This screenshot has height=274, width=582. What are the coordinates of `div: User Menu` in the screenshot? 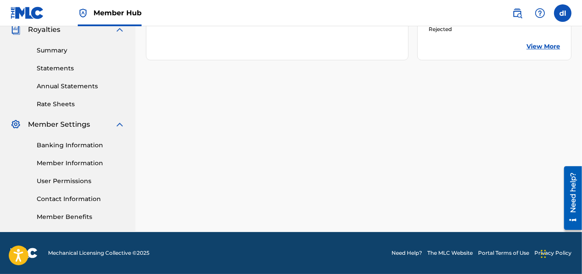 It's located at (562, 13).